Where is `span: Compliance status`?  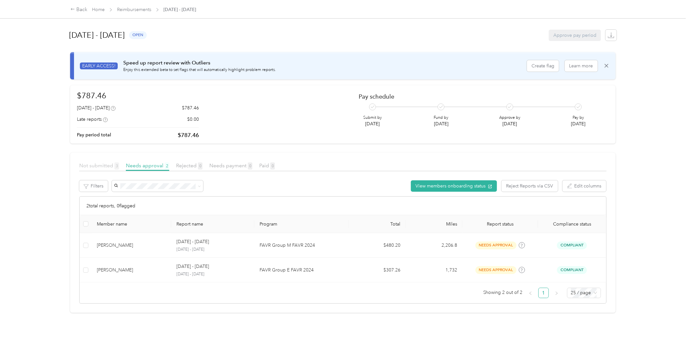
span: Compliance status is located at coordinates (572, 224).